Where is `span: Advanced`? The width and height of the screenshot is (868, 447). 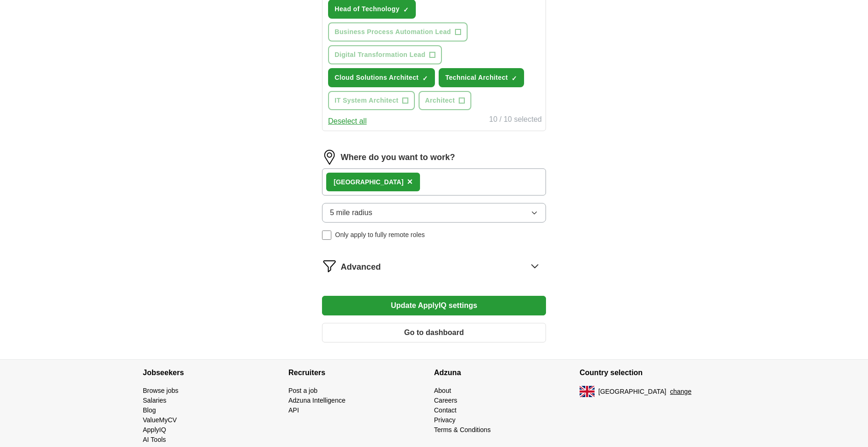 span: Advanced is located at coordinates (361, 267).